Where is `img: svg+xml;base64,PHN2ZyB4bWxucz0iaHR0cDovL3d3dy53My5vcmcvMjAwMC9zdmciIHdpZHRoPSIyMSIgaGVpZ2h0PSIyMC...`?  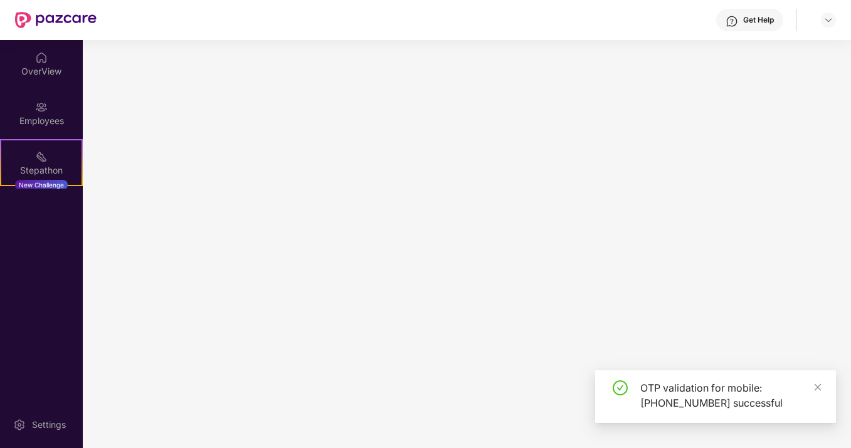
img: svg+xml;base64,PHN2ZyB4bWxucz0iaHR0cDovL3d3dy53My5vcmcvMjAwMC9zdmciIHdpZHRoPSIyMSIgaGVpZ2h0PSIyMC... is located at coordinates (41, 157).